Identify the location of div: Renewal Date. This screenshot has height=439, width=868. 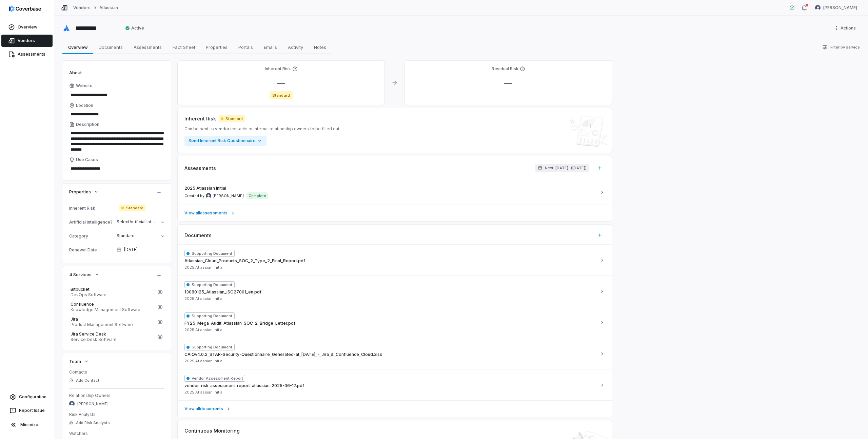
(91, 250).